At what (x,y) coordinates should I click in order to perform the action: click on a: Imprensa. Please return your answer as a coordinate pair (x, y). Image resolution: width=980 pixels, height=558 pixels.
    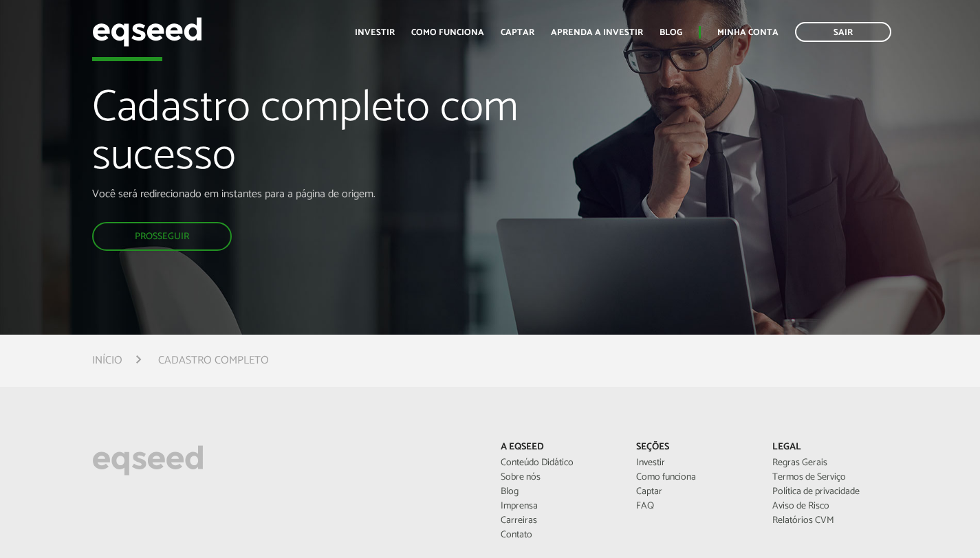
    Looking at the image, I should click on (558, 506).